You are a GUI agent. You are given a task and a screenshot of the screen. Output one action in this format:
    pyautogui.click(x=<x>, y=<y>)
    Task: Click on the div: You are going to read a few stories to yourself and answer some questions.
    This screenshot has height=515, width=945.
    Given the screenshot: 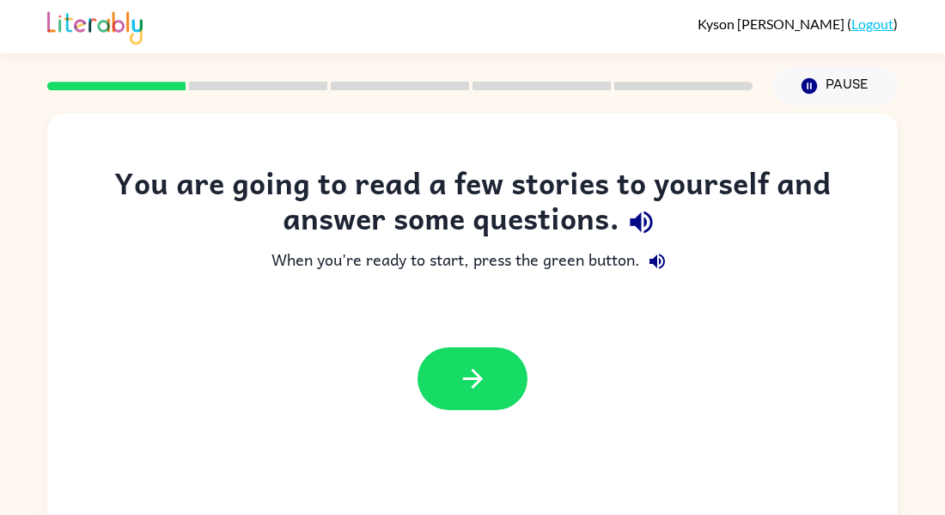 What is the action you would take?
    pyautogui.click(x=473, y=205)
    